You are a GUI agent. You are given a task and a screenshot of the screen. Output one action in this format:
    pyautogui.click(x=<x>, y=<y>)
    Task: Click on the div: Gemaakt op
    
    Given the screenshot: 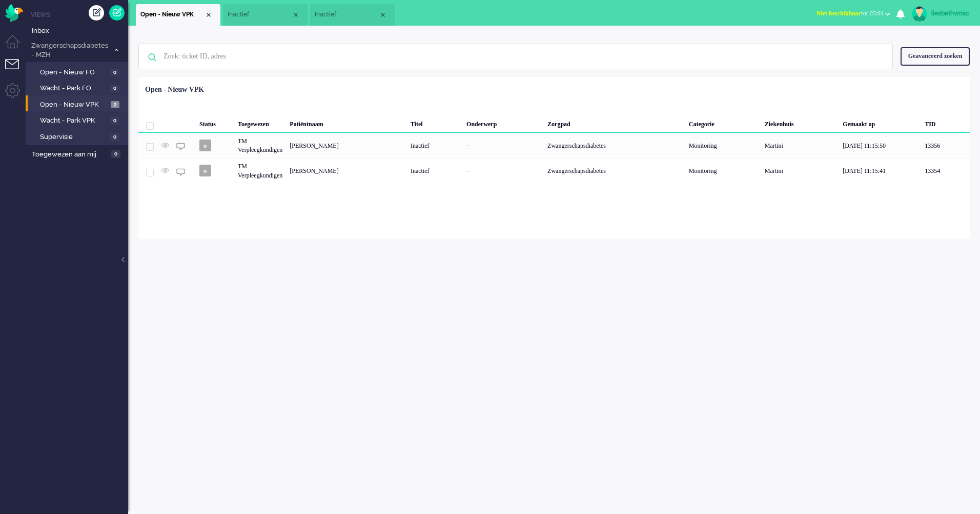 What is the action you would take?
    pyautogui.click(x=879, y=123)
    